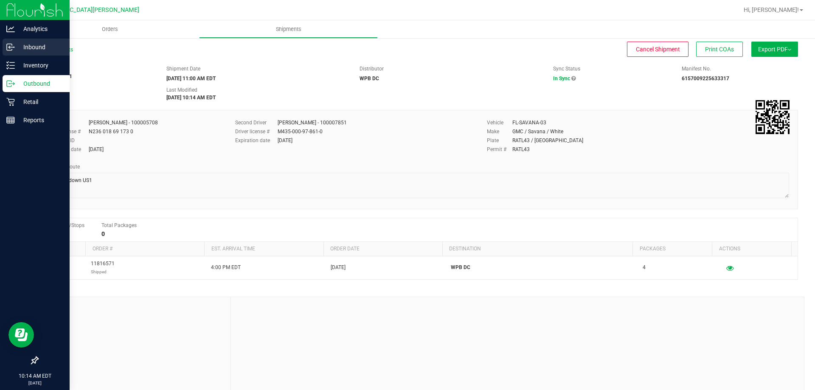  Describe the element at coordinates (182, 90) in the screenshot. I see `label: Last Modified` at that location.